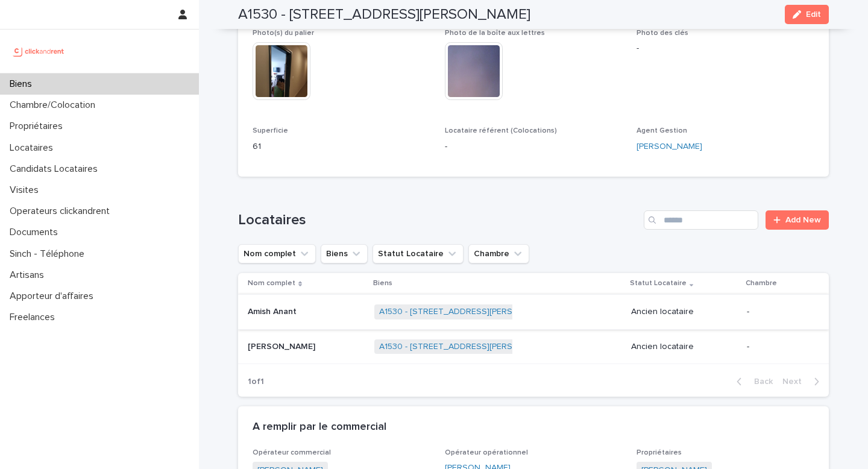  I want to click on button: Back, so click(752, 382).